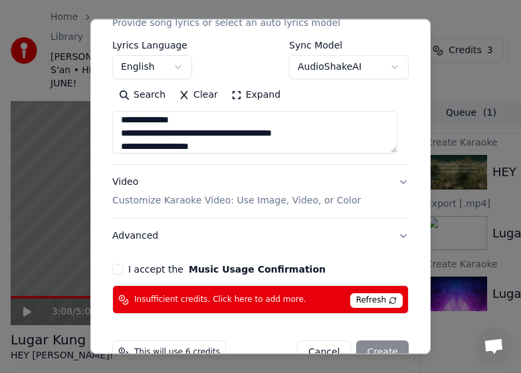 The width and height of the screenshot is (521, 373). Describe the element at coordinates (376, 300) in the screenshot. I see `span: Refresh` at that location.